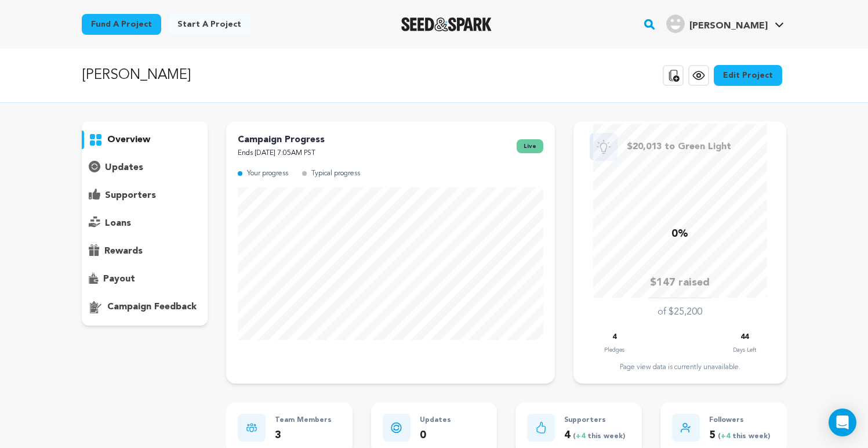 This screenshot has width=868, height=448. What do you see at coordinates (435, 435) in the screenshot?
I see `p: 0` at bounding box center [435, 435].